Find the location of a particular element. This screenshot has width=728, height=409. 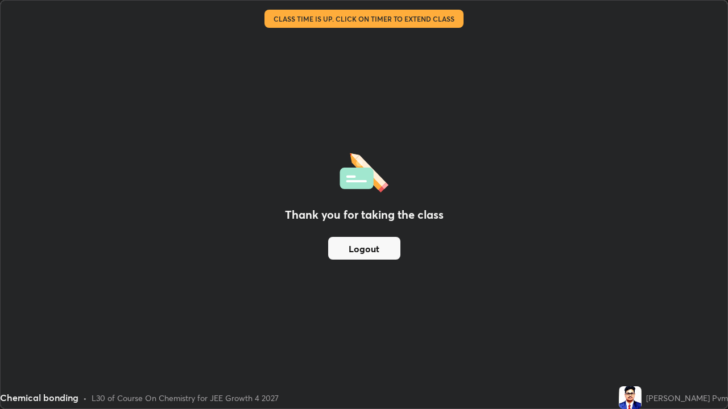

img: offlineFeedback.1438e8b3.svg is located at coordinates (364, 171).